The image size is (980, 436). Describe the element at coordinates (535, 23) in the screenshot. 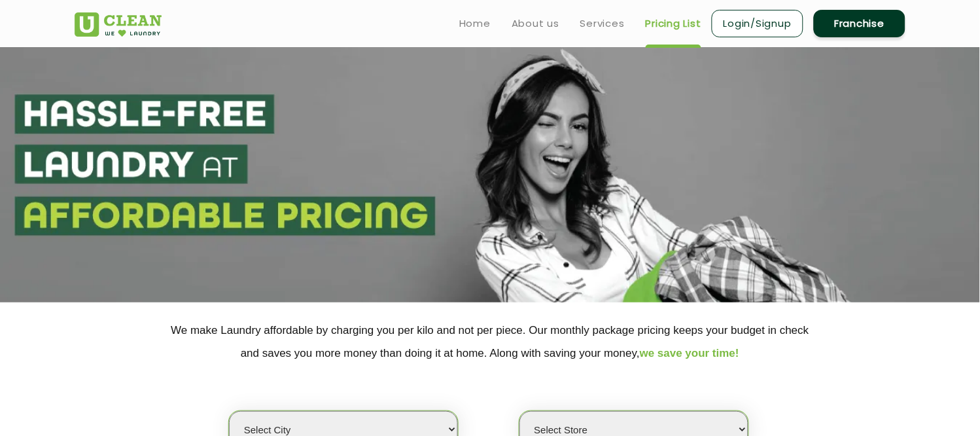

I see `a: About us` at that location.